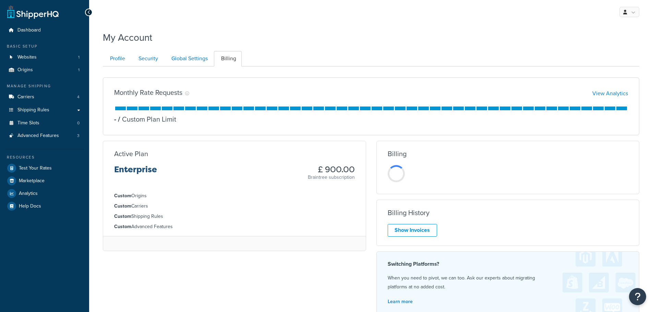 The height and width of the screenshot is (312, 653). Describe the element at coordinates (78, 136) in the screenshot. I see `span: 3` at that location.